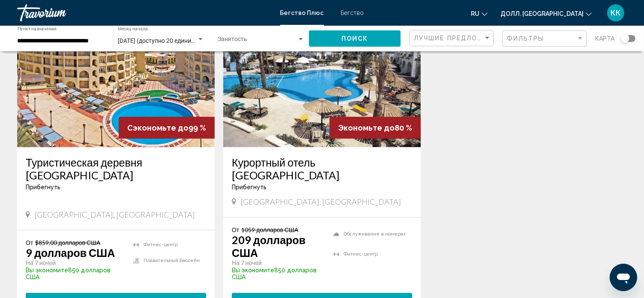 The width and height of the screenshot is (644, 298). I want to click on ya-tr-span: 1059 долларов США, so click(269, 229).